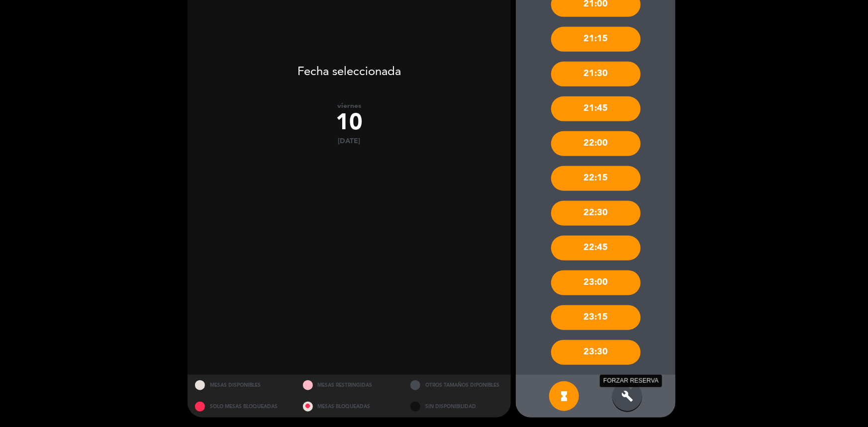 The height and width of the screenshot is (427, 868). I want to click on div: 23:15, so click(596, 318).